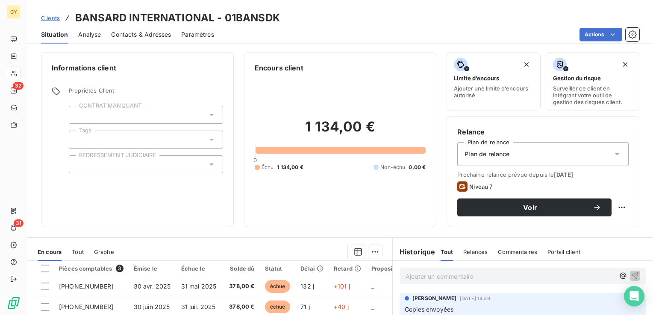  What do you see at coordinates (634, 297) in the screenshot?
I see `div: Open Intercom Messenger` at bounding box center [634, 297].